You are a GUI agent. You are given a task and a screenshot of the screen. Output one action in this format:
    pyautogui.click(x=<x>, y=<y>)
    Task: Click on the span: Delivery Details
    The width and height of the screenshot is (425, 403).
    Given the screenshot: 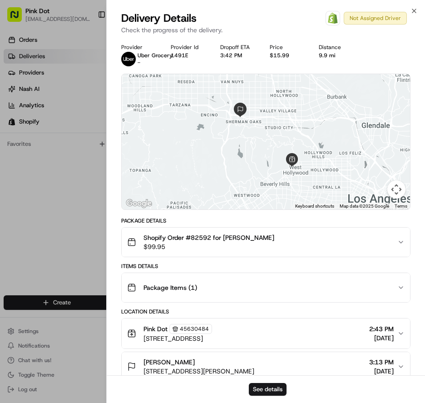 What is the action you would take?
    pyautogui.click(x=159, y=18)
    